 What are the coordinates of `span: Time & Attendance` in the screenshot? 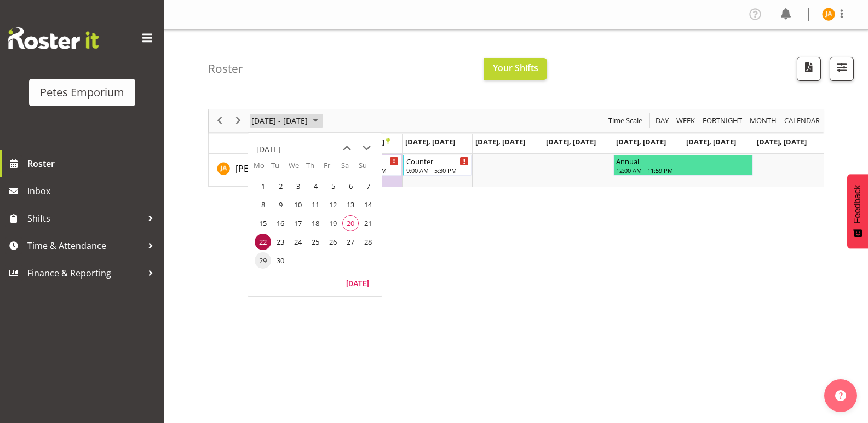 It's located at (85, 245).